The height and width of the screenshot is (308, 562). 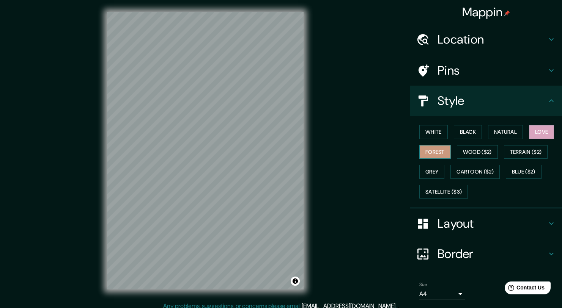 I want to click on button: Wood ($2), so click(x=477, y=152).